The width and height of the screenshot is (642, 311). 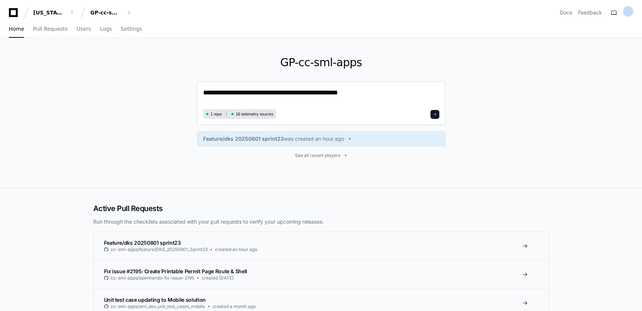 I want to click on a: Feature/dks 20250801 sprint23cc-sml-apps/feature/DKS_20250801_Sprint23created an hour ago, so click(x=321, y=246).